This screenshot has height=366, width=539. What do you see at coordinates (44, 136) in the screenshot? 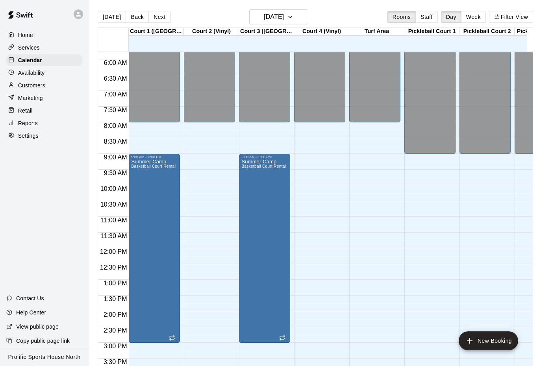
I see `a: Settings` at bounding box center [44, 136].